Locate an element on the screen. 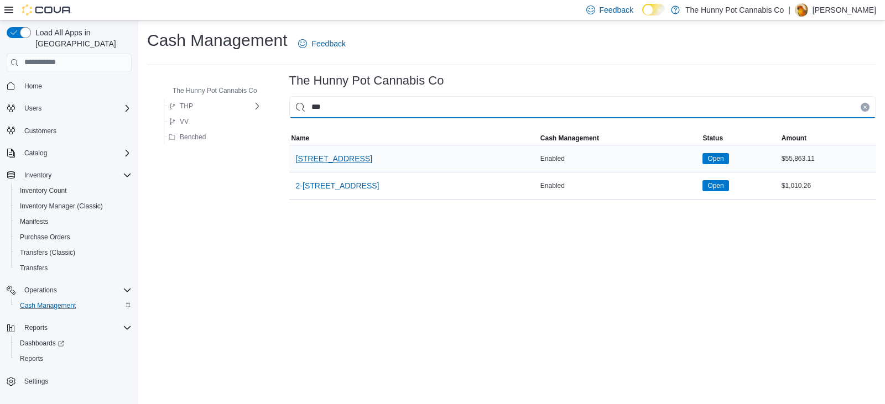  button: Transfers (Classic) is located at coordinates (74, 253).